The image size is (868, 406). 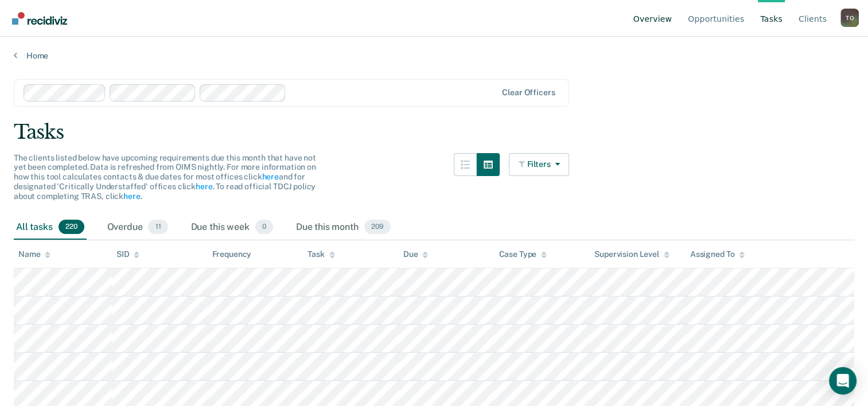 What do you see at coordinates (528, 92) in the screenshot?
I see `div: Clear officers` at bounding box center [528, 92].